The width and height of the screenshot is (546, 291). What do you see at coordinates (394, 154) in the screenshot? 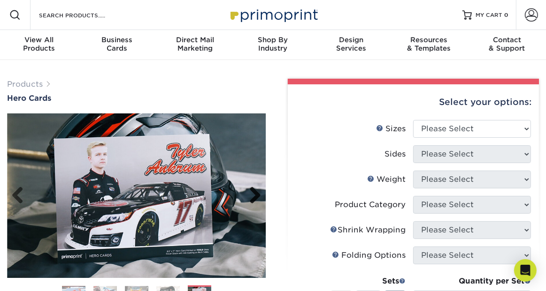
I see `div: Sides` at bounding box center [394, 154].